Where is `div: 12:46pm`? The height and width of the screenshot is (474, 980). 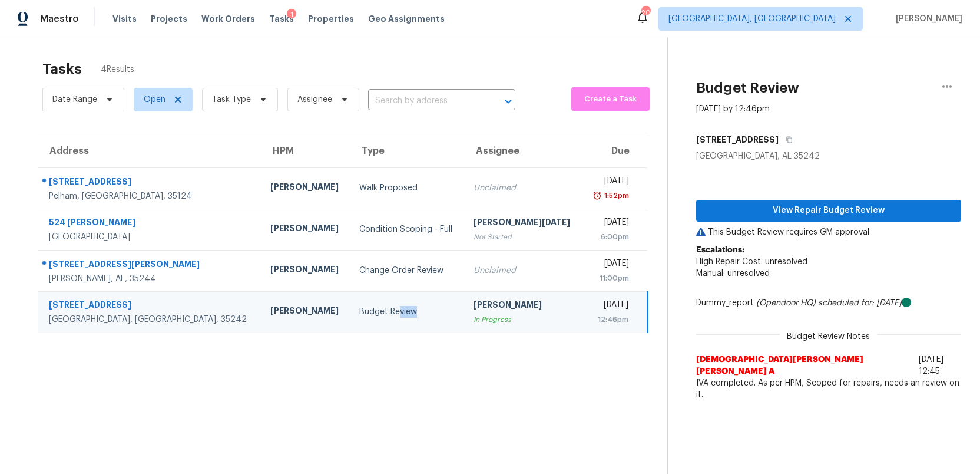
div: 12:46pm is located at coordinates (610, 320).